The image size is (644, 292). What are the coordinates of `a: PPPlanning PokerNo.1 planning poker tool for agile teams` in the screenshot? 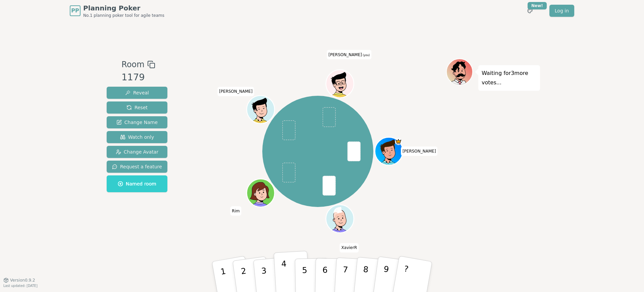 It's located at (117, 11).